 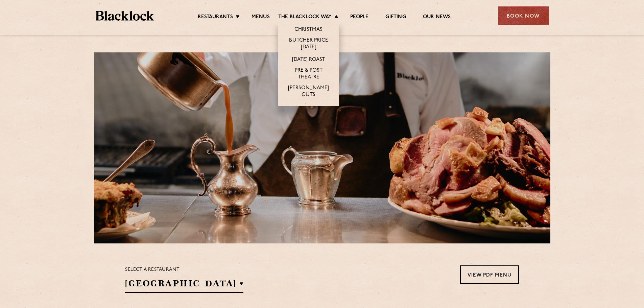 What do you see at coordinates (305, 18) in the screenshot?
I see `a: The Blacklock Way` at bounding box center [305, 18].